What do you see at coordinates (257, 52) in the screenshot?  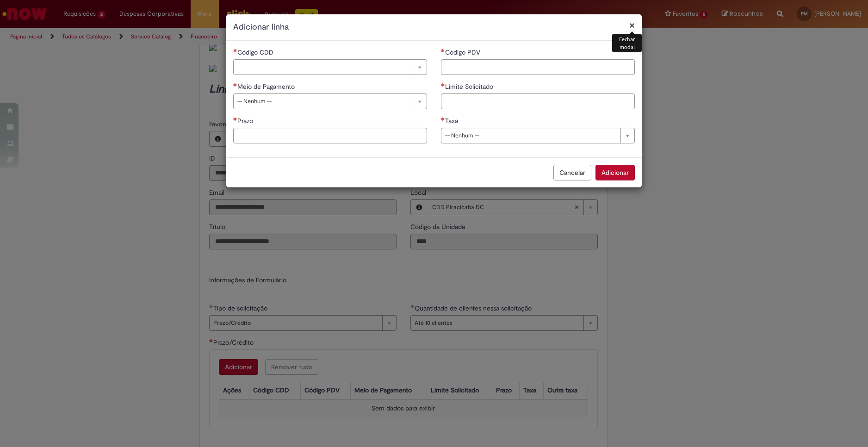 I see `span: Necessários - Código CDD` at bounding box center [257, 52].